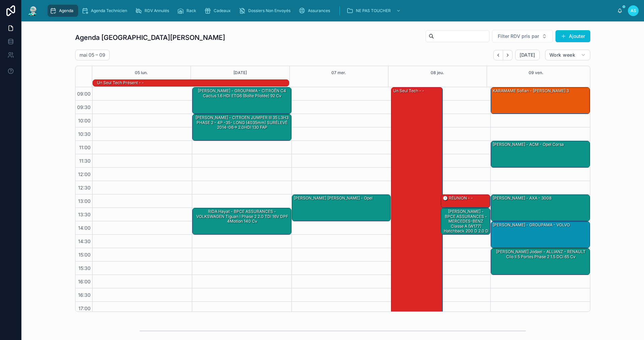 This screenshot has height=340, width=644. Describe the element at coordinates (85, 161) in the screenshot. I see `span: 11:30` at that location.